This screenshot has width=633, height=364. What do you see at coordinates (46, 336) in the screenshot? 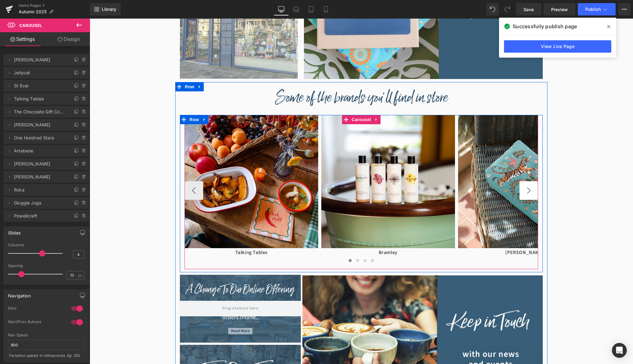
I see `div: Nav Speed` at bounding box center [46, 336].